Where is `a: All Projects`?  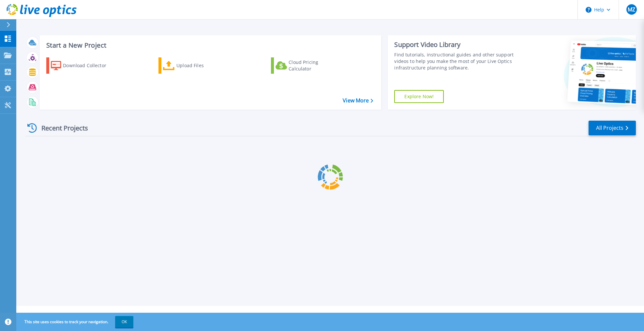 a: All Projects is located at coordinates (612, 128).